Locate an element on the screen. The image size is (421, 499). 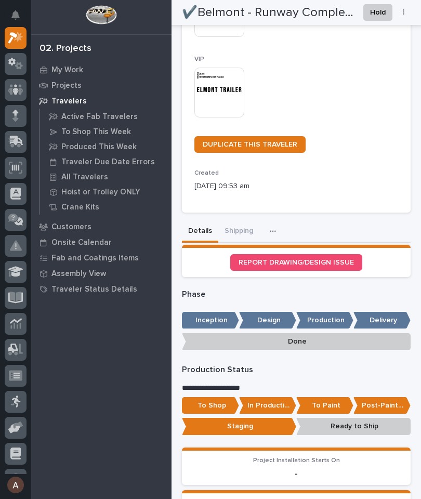
p: Production is located at coordinates (325, 320).